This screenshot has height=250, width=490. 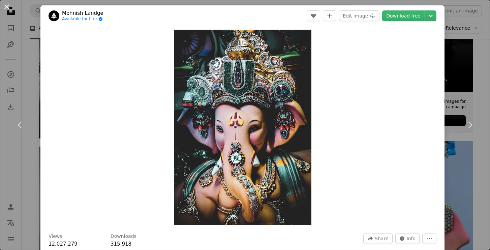 What do you see at coordinates (403, 16) in the screenshot?
I see `a: Download free` at bounding box center [403, 16].